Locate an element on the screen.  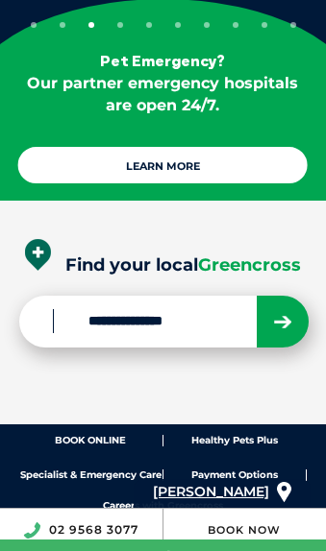
button: 2 of 10 is located at coordinates (62, 25).